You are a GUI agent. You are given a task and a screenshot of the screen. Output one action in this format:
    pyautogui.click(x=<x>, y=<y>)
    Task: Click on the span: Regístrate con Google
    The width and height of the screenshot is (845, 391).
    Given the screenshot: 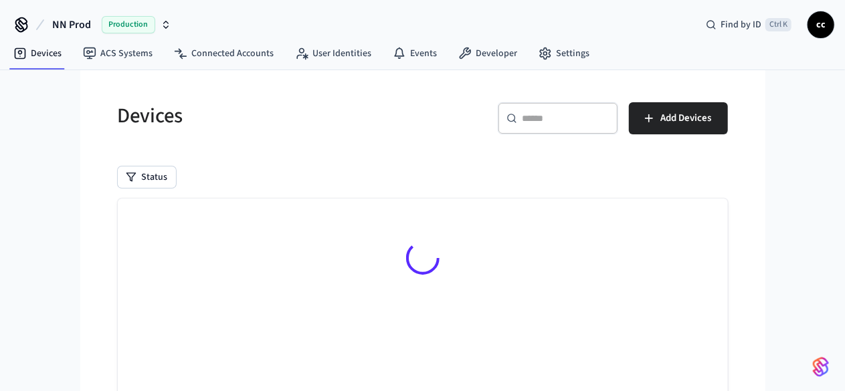 What is the action you would take?
    pyautogui.click(x=89, y=157)
    